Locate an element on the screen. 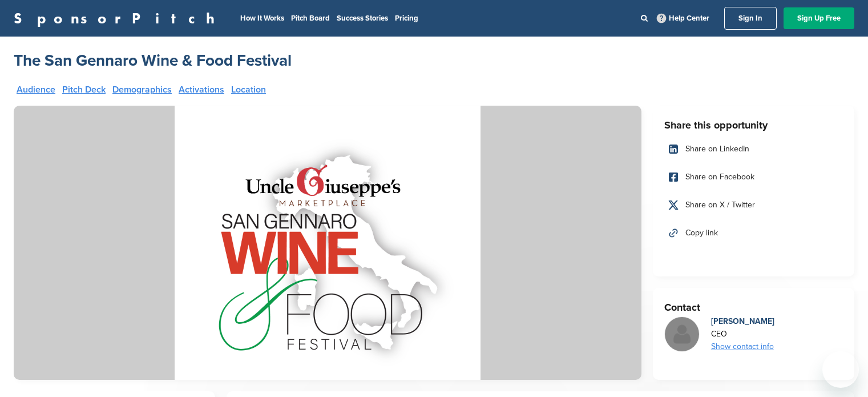  a: Location is located at coordinates (248, 90).